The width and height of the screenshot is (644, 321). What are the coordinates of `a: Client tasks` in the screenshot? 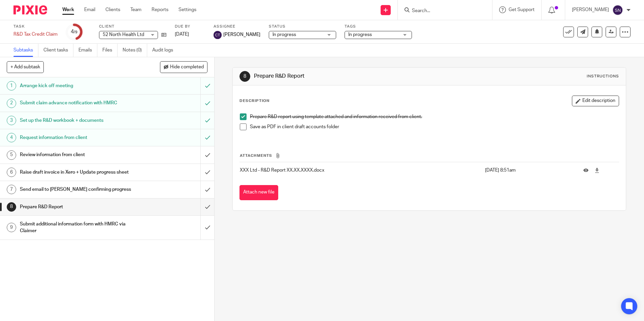 It's located at (58, 50).